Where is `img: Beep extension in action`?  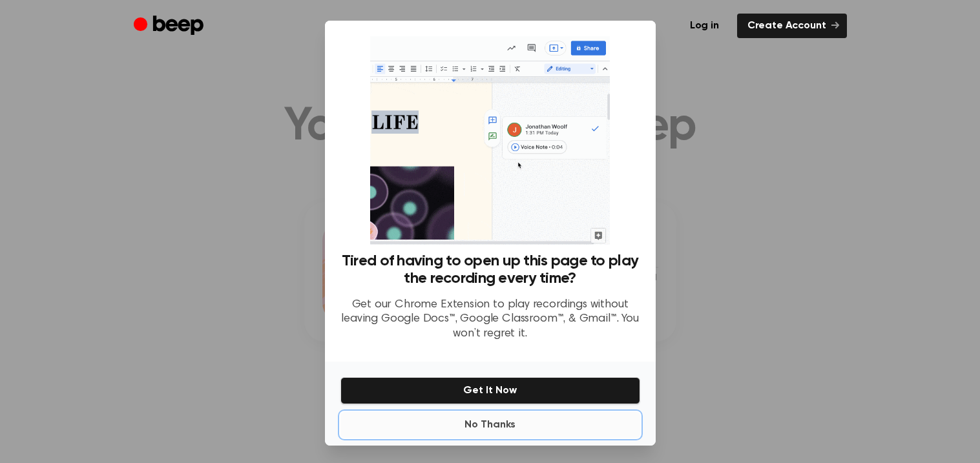 img: Beep extension in action is located at coordinates (490, 140).